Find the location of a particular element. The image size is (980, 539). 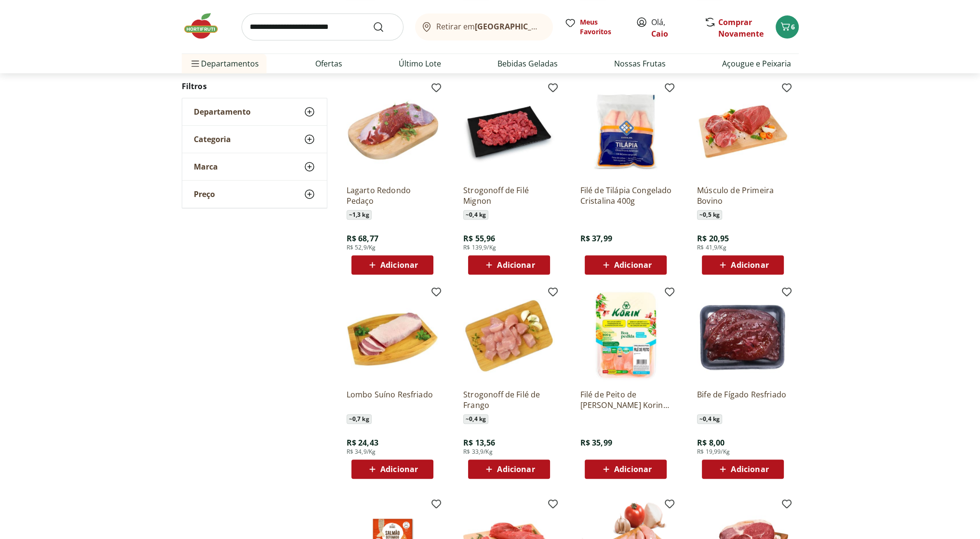

span: R$ 68,77 is located at coordinates (363, 238).